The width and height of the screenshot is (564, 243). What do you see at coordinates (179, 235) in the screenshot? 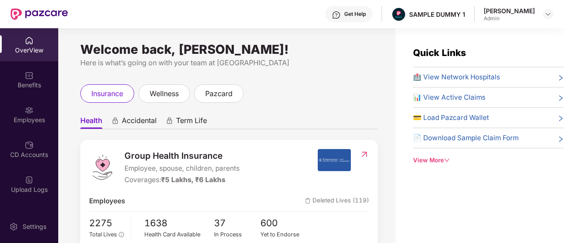
I see `div: Health Card Available` at bounding box center [179, 235].